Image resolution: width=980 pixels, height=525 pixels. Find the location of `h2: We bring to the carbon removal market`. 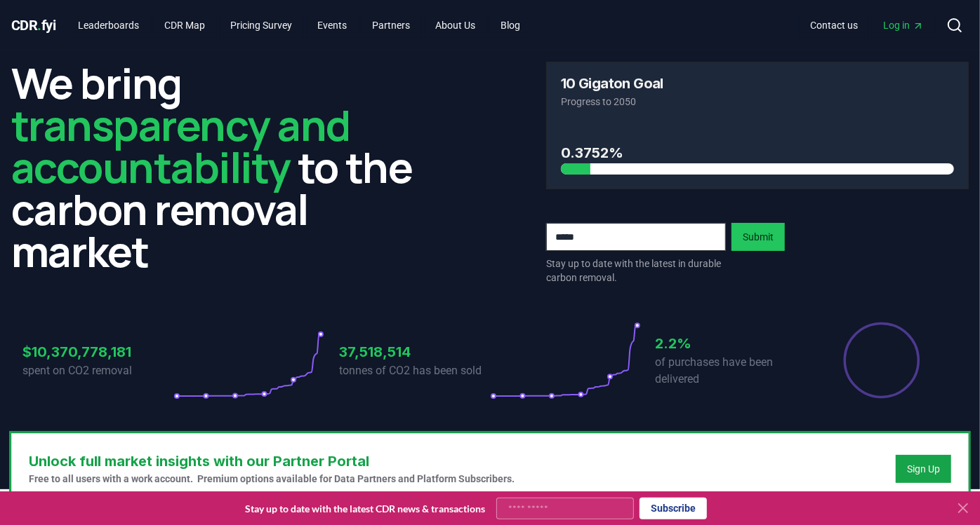

h2: We bring to the carbon removal market is located at coordinates (222, 167).